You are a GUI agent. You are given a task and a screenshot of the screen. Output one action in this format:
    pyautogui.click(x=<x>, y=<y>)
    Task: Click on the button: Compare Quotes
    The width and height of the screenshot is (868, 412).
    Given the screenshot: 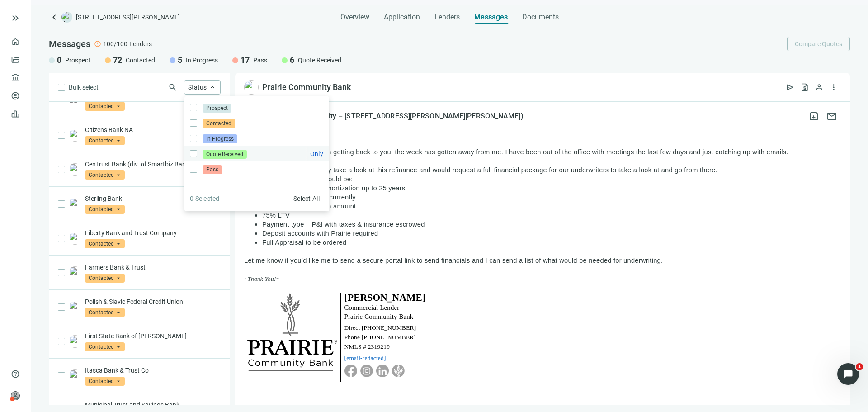 What is the action you would take?
    pyautogui.click(x=818, y=44)
    